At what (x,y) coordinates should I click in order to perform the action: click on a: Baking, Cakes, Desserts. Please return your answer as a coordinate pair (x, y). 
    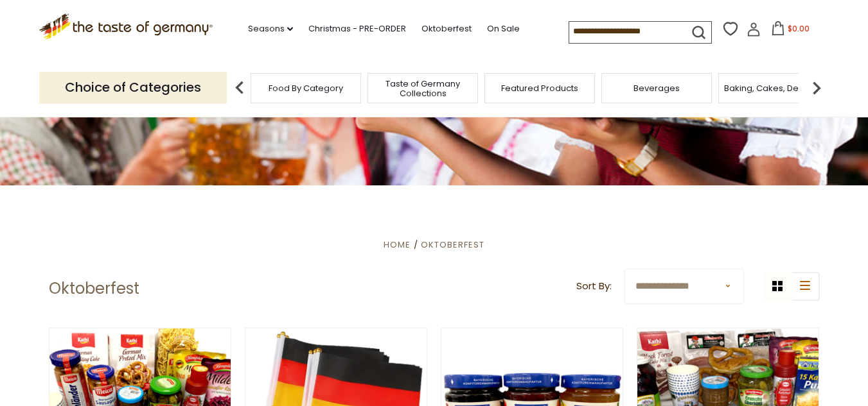
    Looking at the image, I should click on (773, 88).